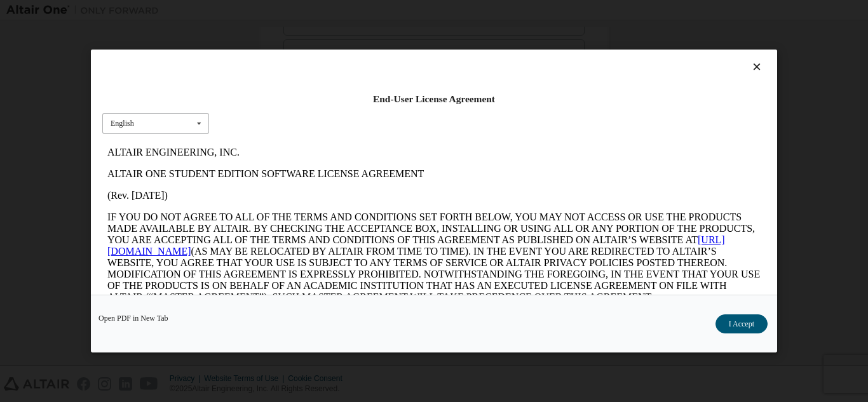 The image size is (868, 402). I want to click on p: This Altair One Student Edition Software License Agreement (“Agreement”) is between Altair Engine..., so click(331, 195).